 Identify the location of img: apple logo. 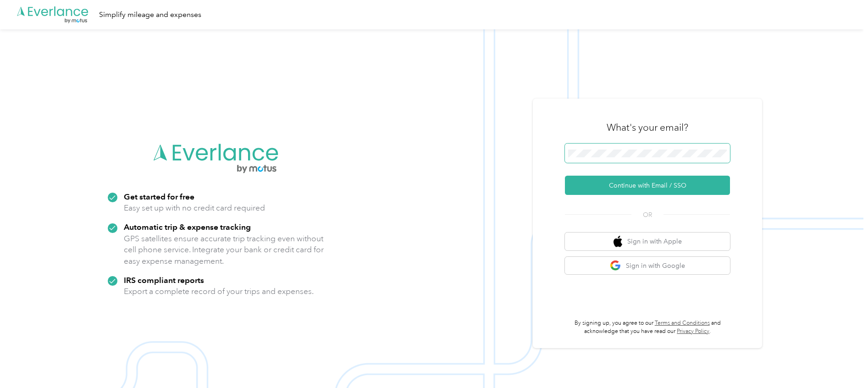
(619, 242).